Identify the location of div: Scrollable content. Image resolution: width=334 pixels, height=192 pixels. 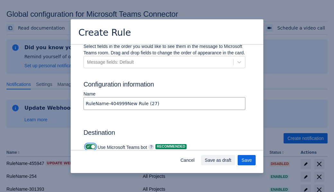
(167, 97).